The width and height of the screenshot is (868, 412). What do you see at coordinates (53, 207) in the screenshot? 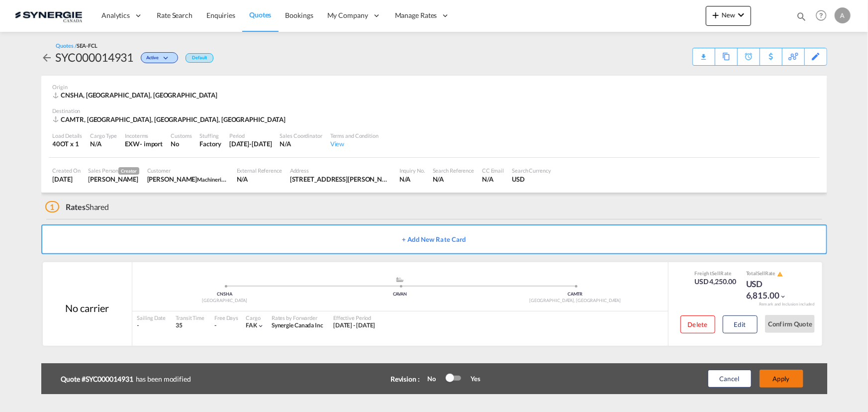
I see `span: 1` at bounding box center [53, 207].